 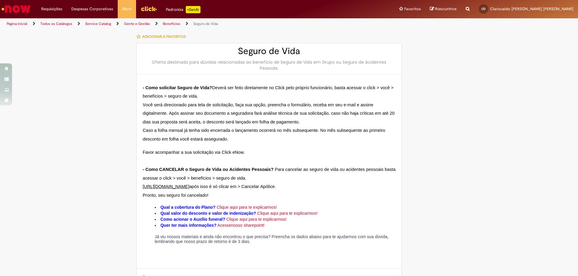 What do you see at coordinates (17, 24) in the screenshot?
I see `a: Página inicial` at bounding box center [17, 24].